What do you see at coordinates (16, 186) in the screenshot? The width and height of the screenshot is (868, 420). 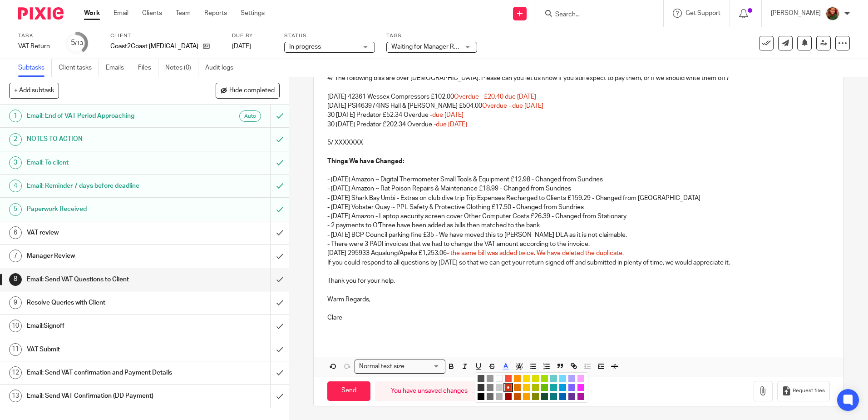 I see `div: 4` at bounding box center [16, 186].